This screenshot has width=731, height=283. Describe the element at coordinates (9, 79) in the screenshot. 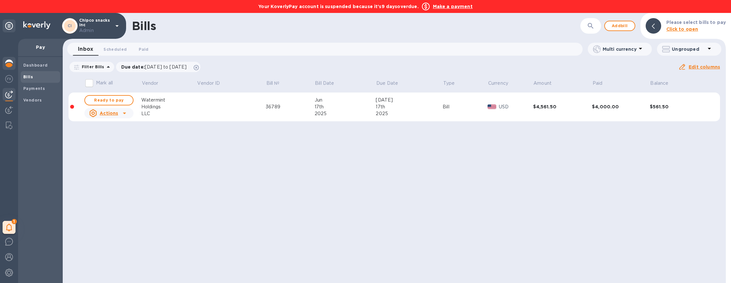

I see `img: Foreign exchange` at that location.